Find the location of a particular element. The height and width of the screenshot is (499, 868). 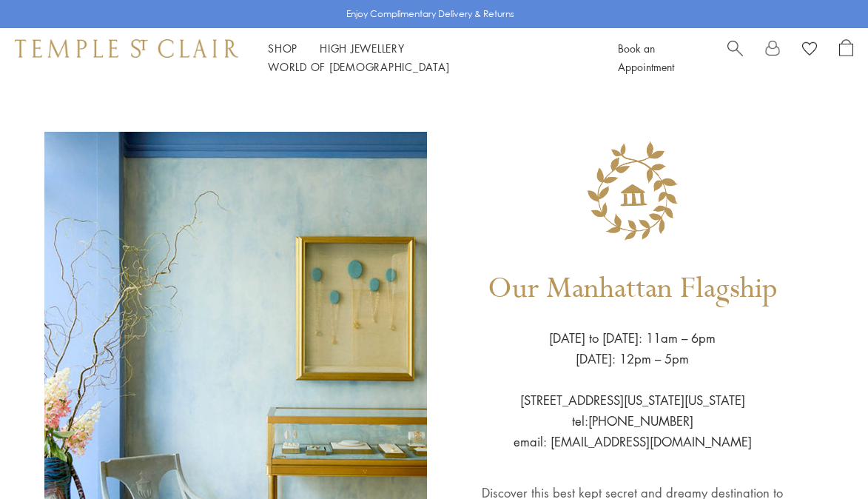

nav: Main navigation is located at coordinates (426, 58).